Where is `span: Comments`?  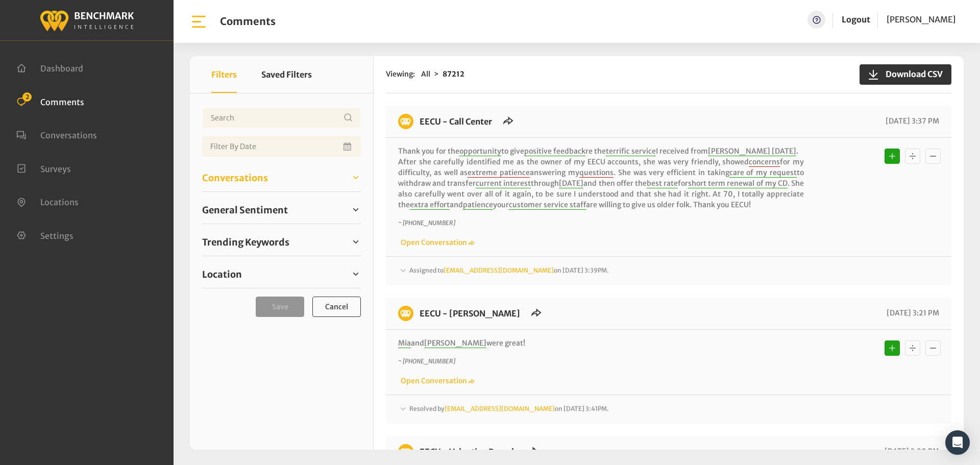 span: Comments is located at coordinates (62, 102).